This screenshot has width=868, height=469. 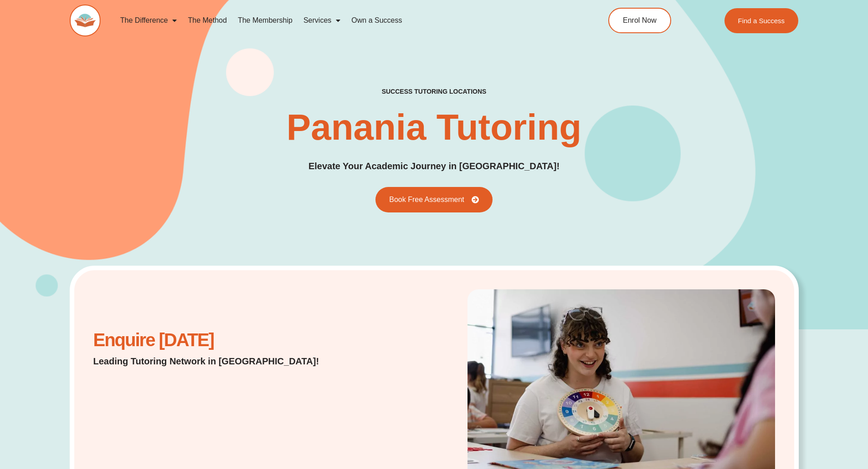 What do you see at coordinates (434, 128) in the screenshot?
I see `h1: Panania Tutoring` at bounding box center [434, 128].